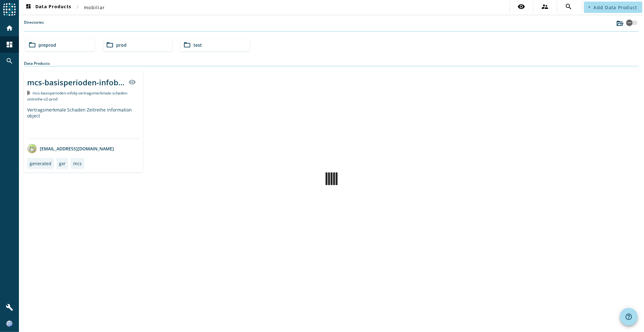 This screenshot has width=644, height=332. I want to click on div: gxr, so click(62, 163).